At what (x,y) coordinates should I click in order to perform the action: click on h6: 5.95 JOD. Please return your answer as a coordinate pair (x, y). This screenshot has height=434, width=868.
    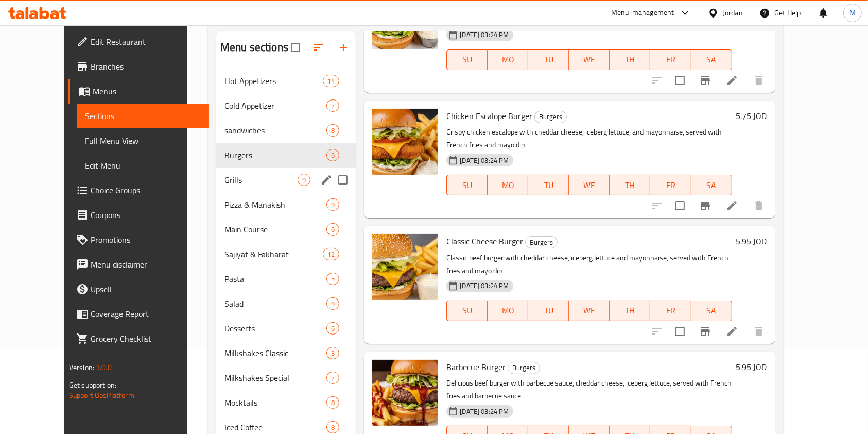
    Looking at the image, I should click on (752, 241).